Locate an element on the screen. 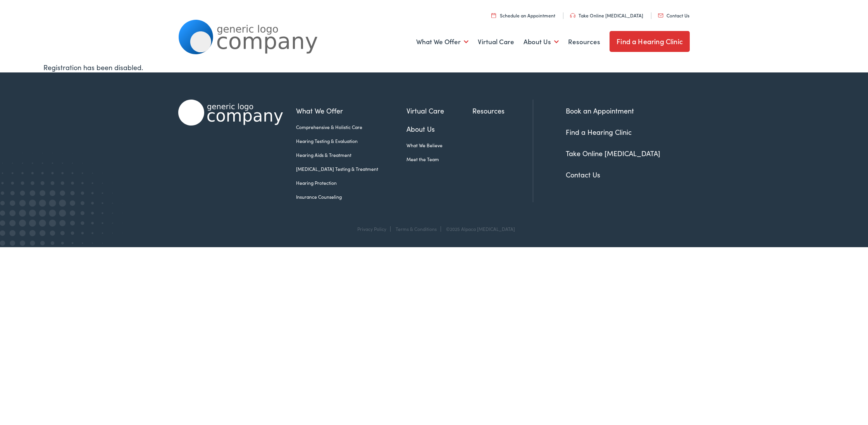  a: Insurance Counseling is located at coordinates (351, 197).